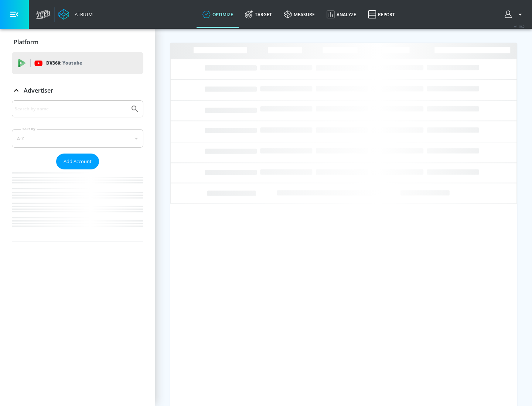 Image resolution: width=532 pixels, height=406 pixels. Describe the element at coordinates (70, 109) in the screenshot. I see `input: Search by name` at that location.